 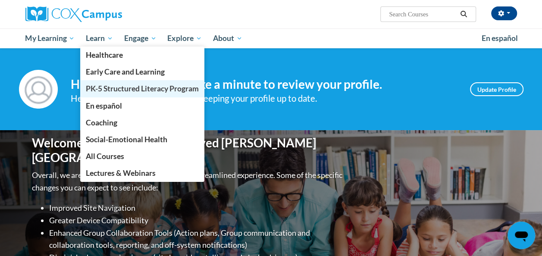 I want to click on span: Learn, so click(x=99, y=38).